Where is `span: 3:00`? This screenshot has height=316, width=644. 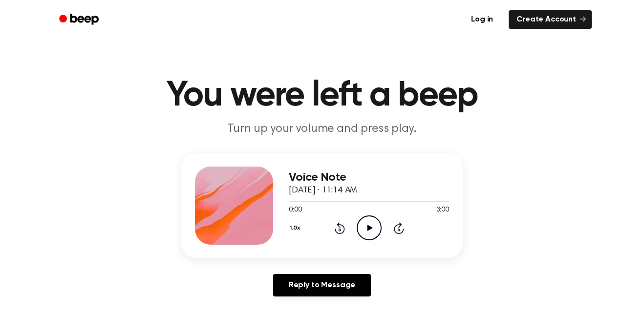 span: 3:00 is located at coordinates (443, 210).